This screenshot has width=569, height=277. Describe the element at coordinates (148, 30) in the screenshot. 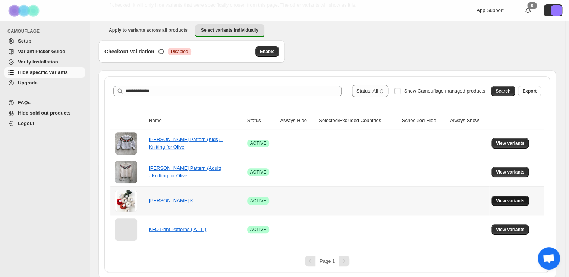

I see `button: Apply to variants across all products` at that location.